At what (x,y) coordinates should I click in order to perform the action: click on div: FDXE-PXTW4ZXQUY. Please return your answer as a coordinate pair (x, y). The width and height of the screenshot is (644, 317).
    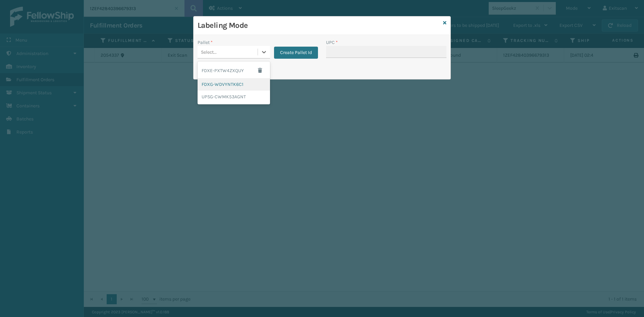
    Looking at the image, I should click on (234, 70).